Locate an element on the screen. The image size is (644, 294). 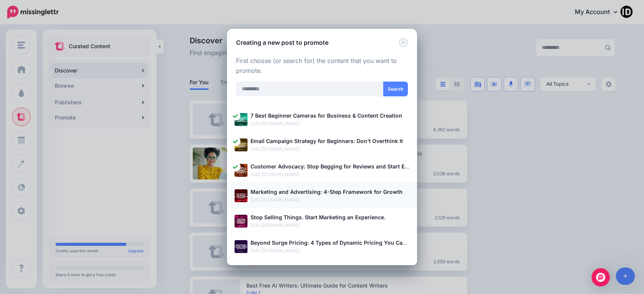
button: Search is located at coordinates (395, 89).